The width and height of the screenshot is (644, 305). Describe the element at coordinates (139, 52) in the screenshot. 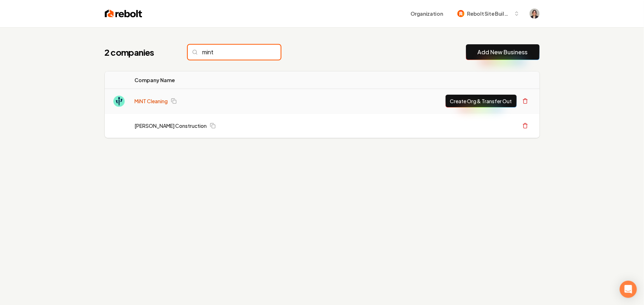

I see `h1: 2 companies` at that location.